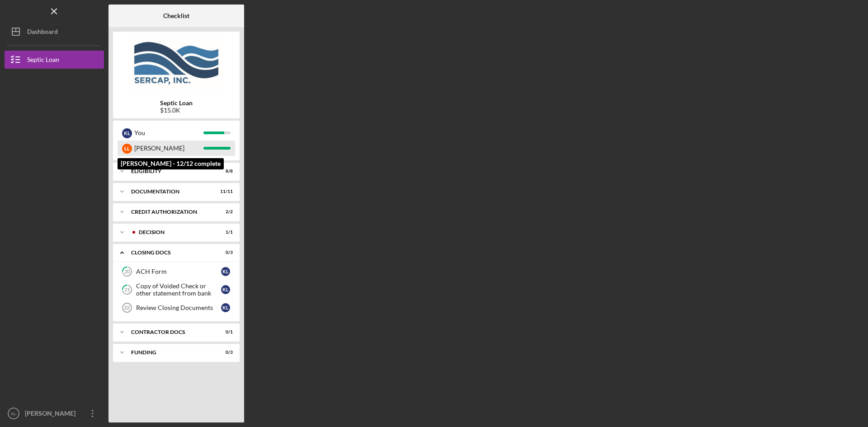 This screenshot has height=427, width=868. What do you see at coordinates (170, 332) in the screenshot?
I see `div: Contractor Docs` at bounding box center [170, 332].